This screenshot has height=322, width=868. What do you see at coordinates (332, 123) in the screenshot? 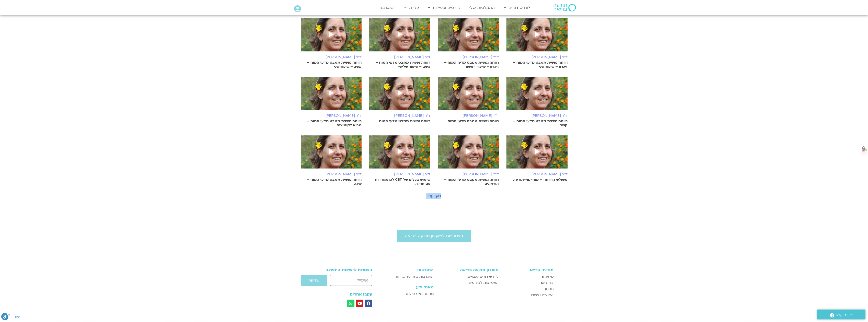
I see `p: רווחה נפשית ממבט מדעי המוח – מבוא לקוגניציה` at bounding box center [332, 123].